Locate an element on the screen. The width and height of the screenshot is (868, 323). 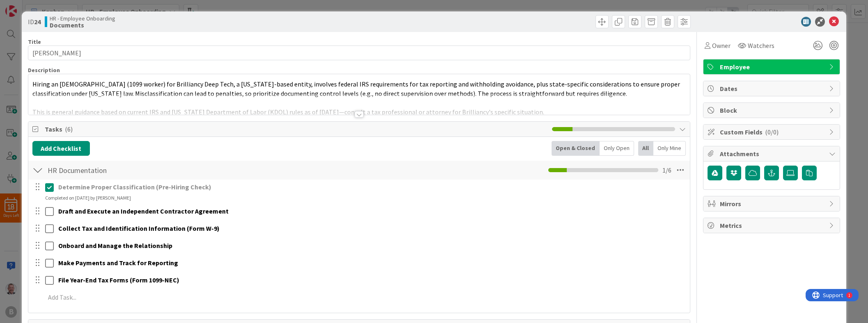
strong: Determine Proper Classification (Pre-Hiring Check) is located at coordinates (134, 187).